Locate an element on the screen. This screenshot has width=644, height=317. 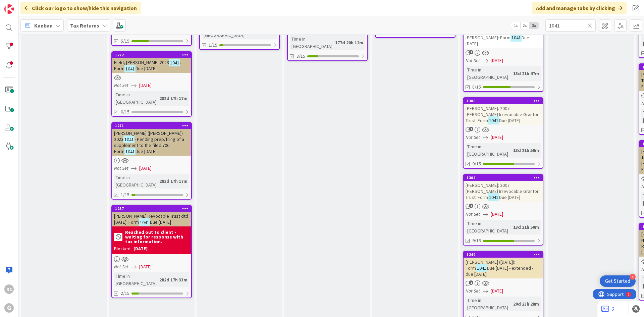
span: 0/15 is located at coordinates (125, 111).